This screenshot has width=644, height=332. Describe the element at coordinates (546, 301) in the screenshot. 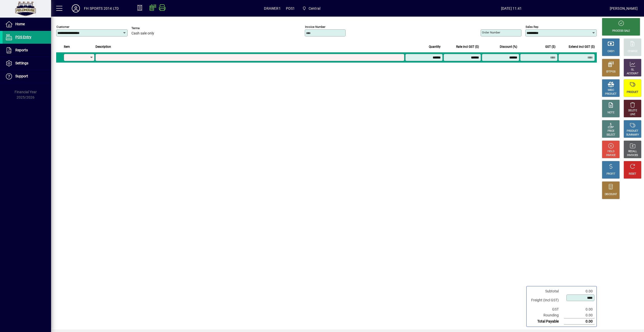

I see `td: Freight (Incl GST)` at that location.